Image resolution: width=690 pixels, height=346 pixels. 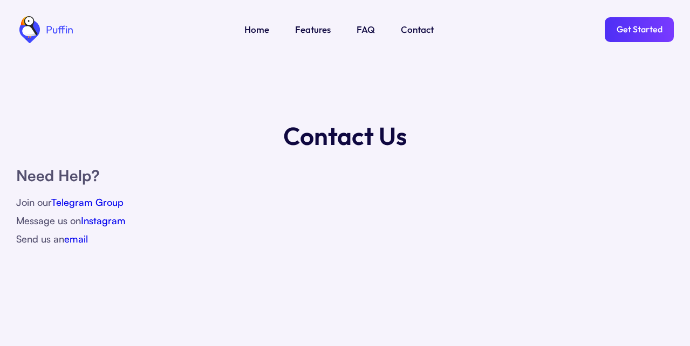 What do you see at coordinates (417, 30) in the screenshot?
I see `a: Contact` at bounding box center [417, 30].